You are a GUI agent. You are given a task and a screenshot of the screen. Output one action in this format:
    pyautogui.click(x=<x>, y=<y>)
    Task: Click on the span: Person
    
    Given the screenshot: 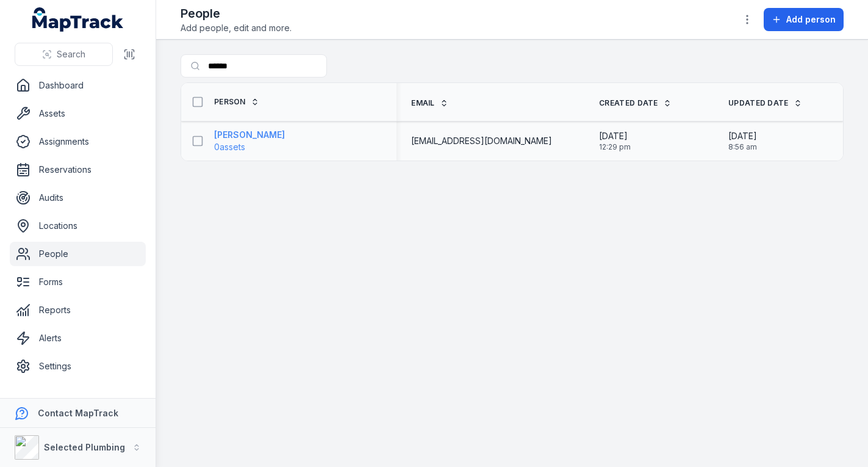 What is the action you would take?
    pyautogui.click(x=230, y=102)
    